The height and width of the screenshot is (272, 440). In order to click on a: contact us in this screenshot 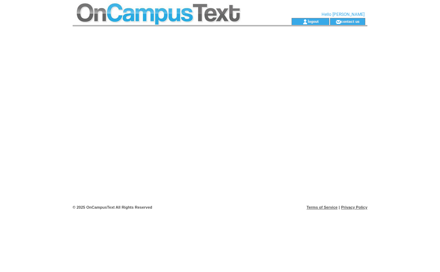, I will do `click(350, 21)`.